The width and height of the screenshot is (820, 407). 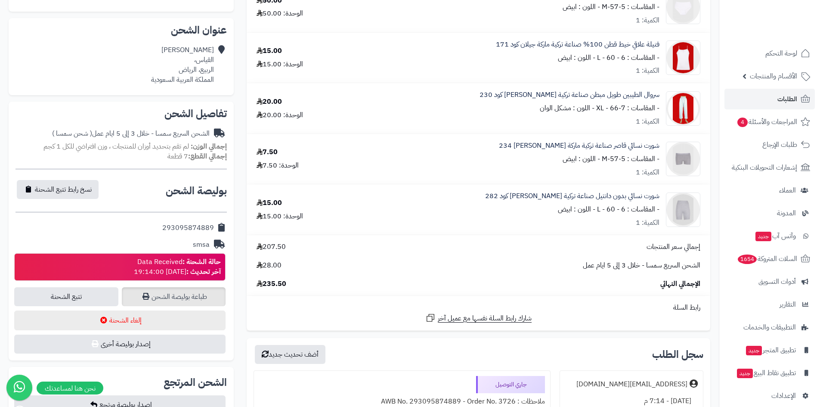 I want to click on span: شارك رابط السلة نفسها مع عميل آخر, so click(x=485, y=318).